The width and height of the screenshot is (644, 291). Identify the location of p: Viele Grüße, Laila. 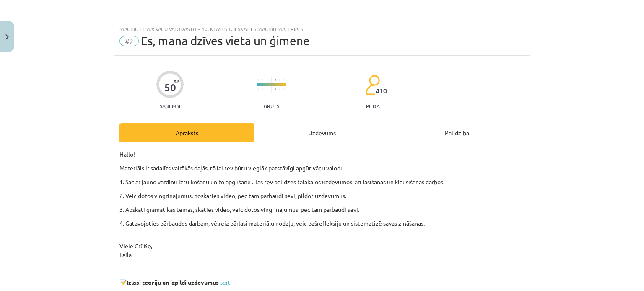
(322, 246).